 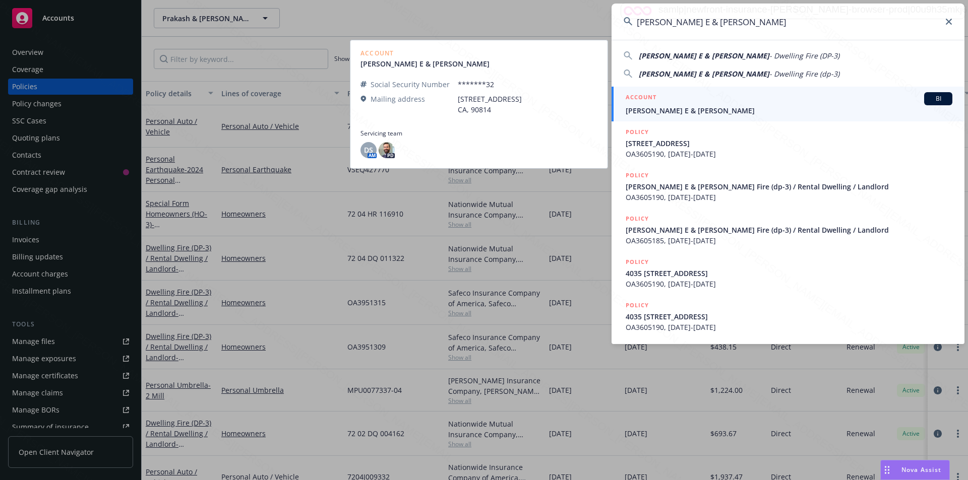 What do you see at coordinates (938, 99) in the screenshot?
I see `span: BI` at bounding box center [938, 99].